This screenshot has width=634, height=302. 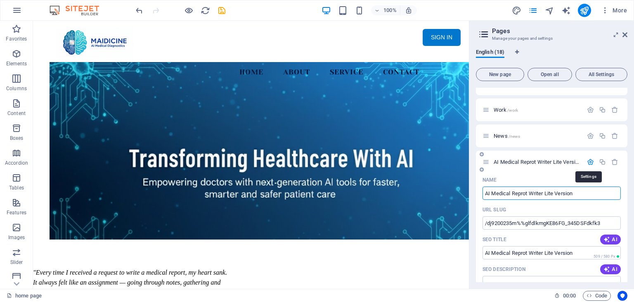 I want to click on span: Calculated pixel length in search results, so click(x=607, y=256).